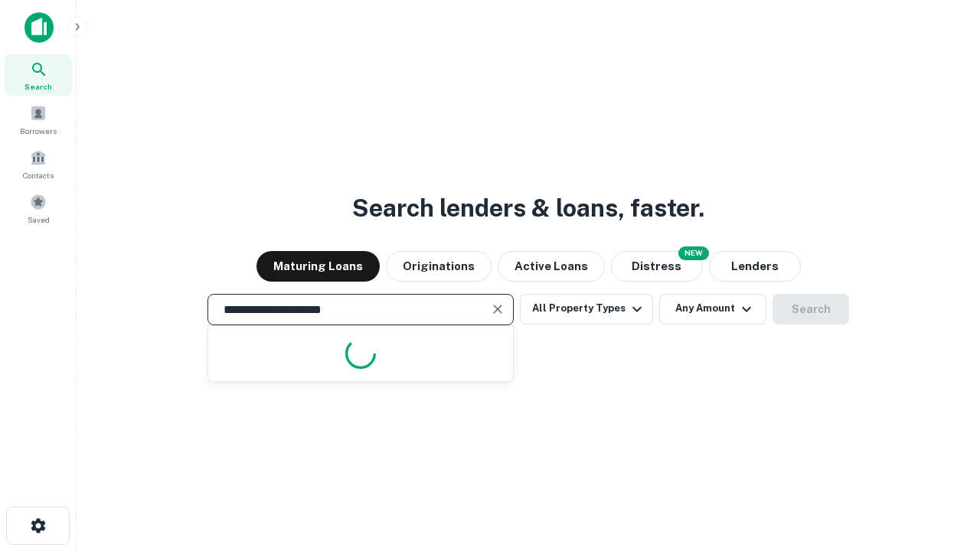  What do you see at coordinates (38, 119) in the screenshot?
I see `div: Borrowers` at bounding box center [38, 119].